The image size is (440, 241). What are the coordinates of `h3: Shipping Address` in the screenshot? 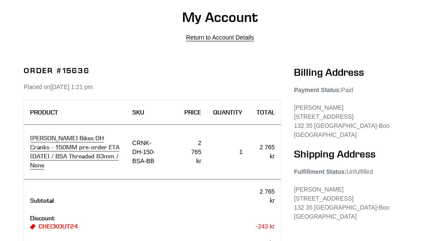 It's located at (355, 153).